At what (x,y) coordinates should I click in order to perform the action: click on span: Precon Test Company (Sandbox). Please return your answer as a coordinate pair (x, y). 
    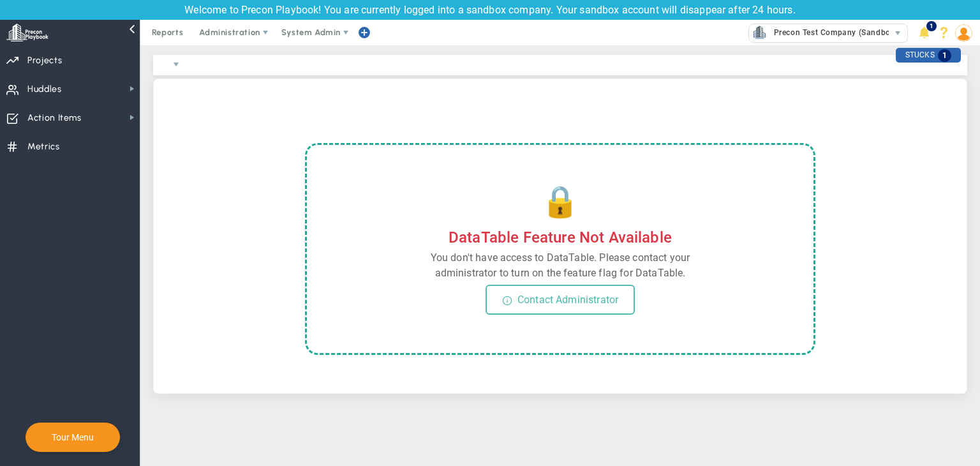
    Looking at the image, I should click on (833, 33).